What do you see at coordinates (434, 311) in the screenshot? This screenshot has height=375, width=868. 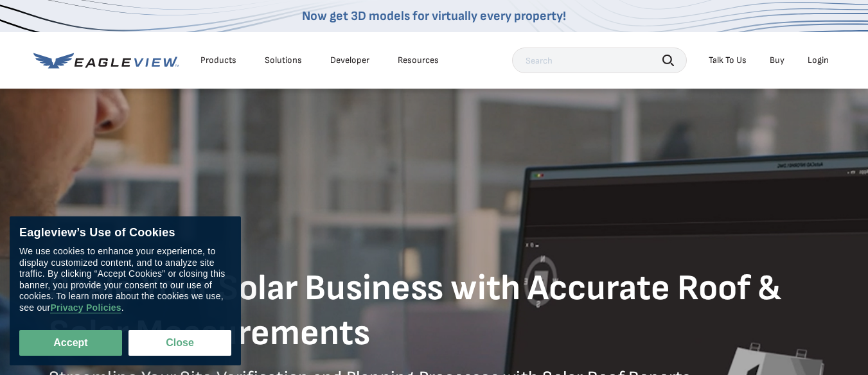 I see `h1: Scale Your Solar Business with Accurate Roof & Solar Measurements` at bounding box center [434, 311].